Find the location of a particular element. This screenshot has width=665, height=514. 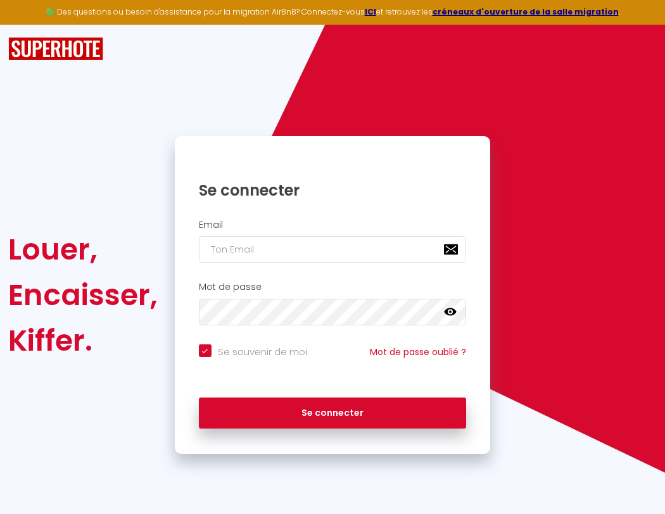

h1: Se connecter is located at coordinates (333, 190).